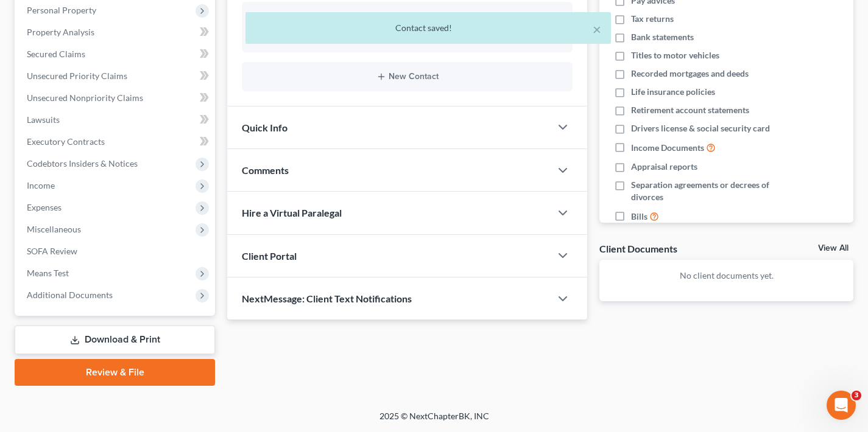  I want to click on span: Income, so click(41, 185).